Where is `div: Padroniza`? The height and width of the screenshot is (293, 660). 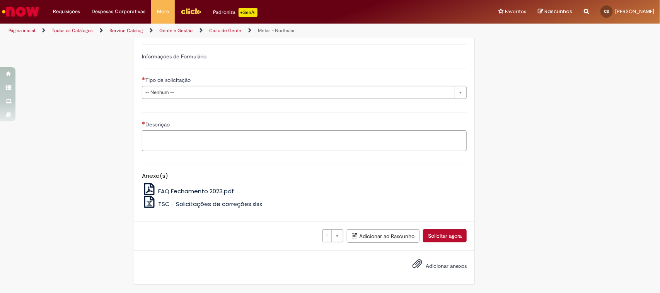 div: Padroniza is located at coordinates (235, 12).